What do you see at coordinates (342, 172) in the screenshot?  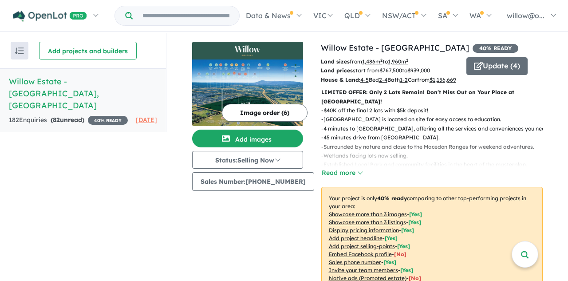 I see `button: Read more` at bounding box center [342, 172].